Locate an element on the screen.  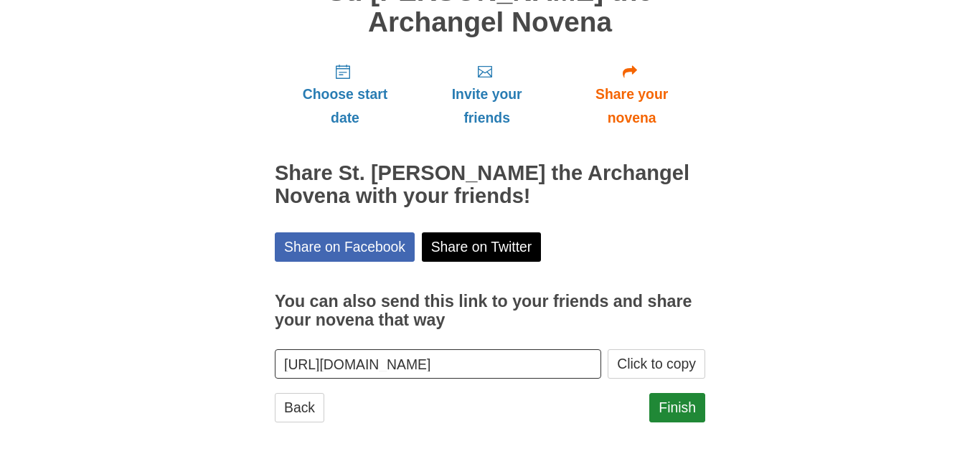
h3: You can also send this link to your friends and share your novena that way is located at coordinates (490, 310).